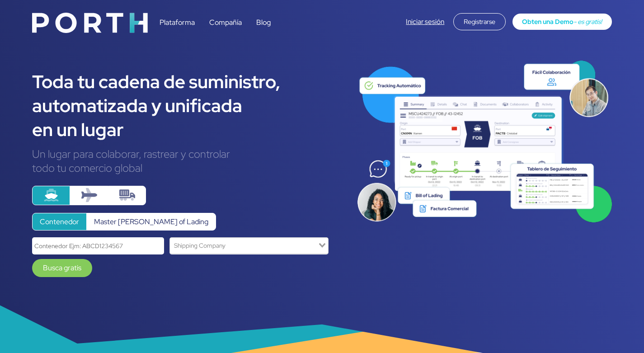  Describe the element at coordinates (188, 167) in the screenshot. I see `div: todo tu comercio global` at that location.